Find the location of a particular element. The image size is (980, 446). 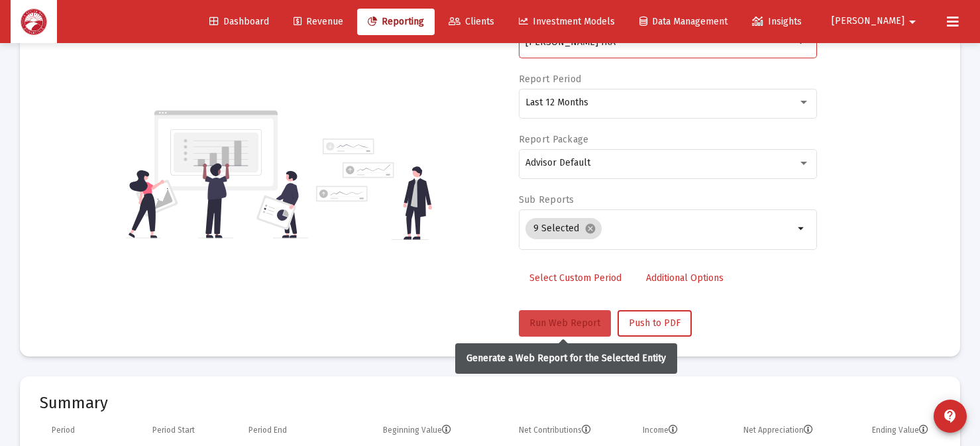

img: reporting-alt is located at coordinates (374, 189).